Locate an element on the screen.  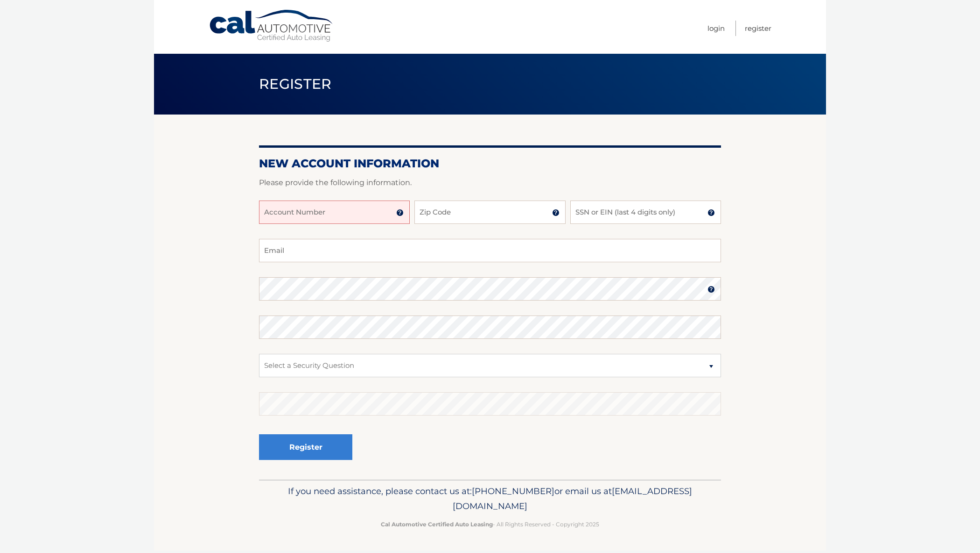
h2: New Account Information is located at coordinates (490, 164).